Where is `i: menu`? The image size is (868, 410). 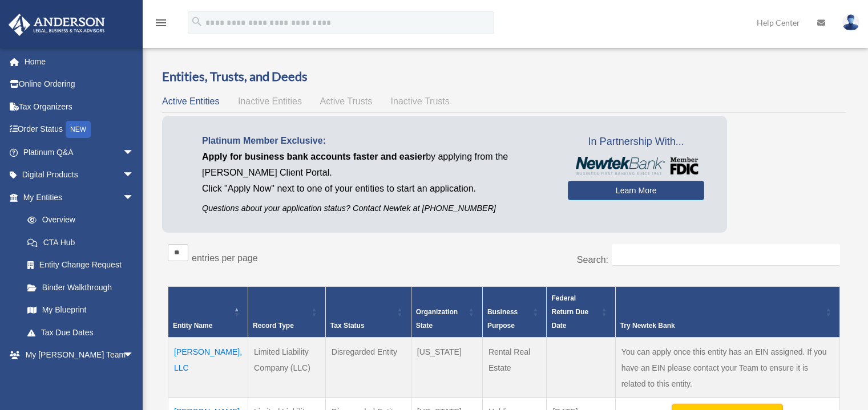 i: menu is located at coordinates (161, 23).